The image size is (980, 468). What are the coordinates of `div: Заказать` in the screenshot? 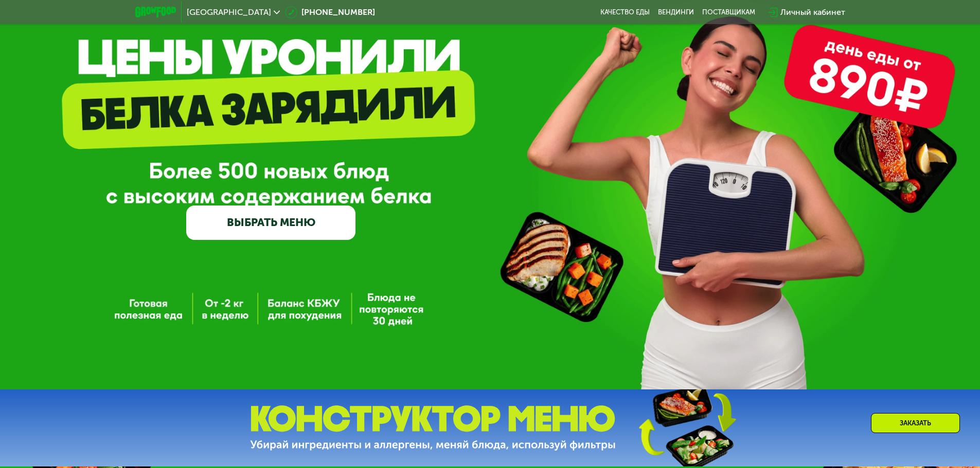 It's located at (915, 423).